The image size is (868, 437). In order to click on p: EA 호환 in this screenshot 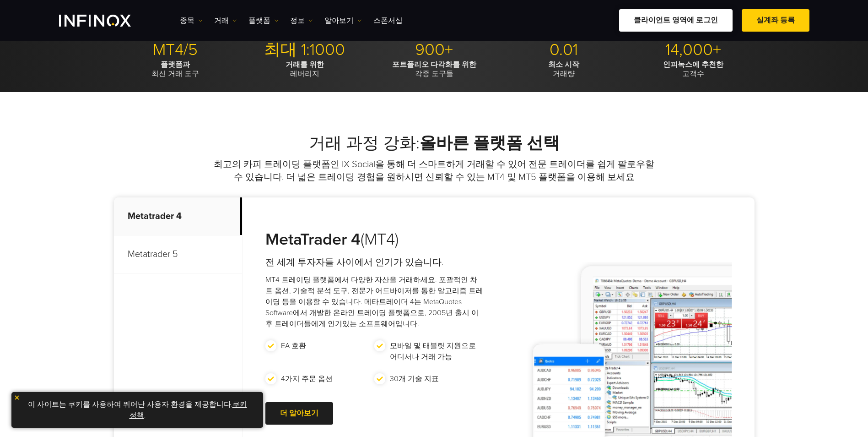, I will do `click(294, 346)`.